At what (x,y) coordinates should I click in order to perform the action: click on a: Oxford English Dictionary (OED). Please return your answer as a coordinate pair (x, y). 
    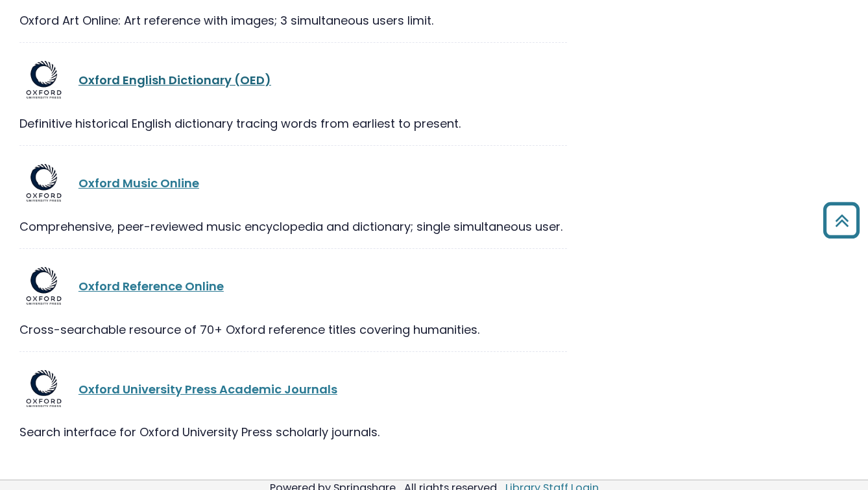
    Looking at the image, I should click on (174, 80).